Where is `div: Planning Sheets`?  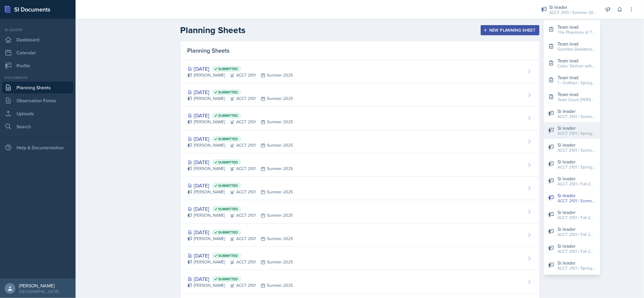 div: Planning Sheets is located at coordinates (360, 50).